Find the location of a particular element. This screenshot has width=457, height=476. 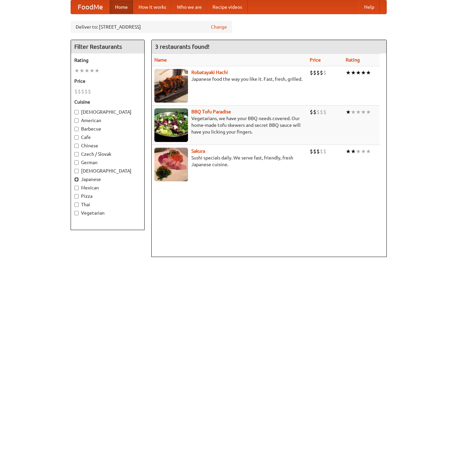

label: Mexican is located at coordinates (108, 188).